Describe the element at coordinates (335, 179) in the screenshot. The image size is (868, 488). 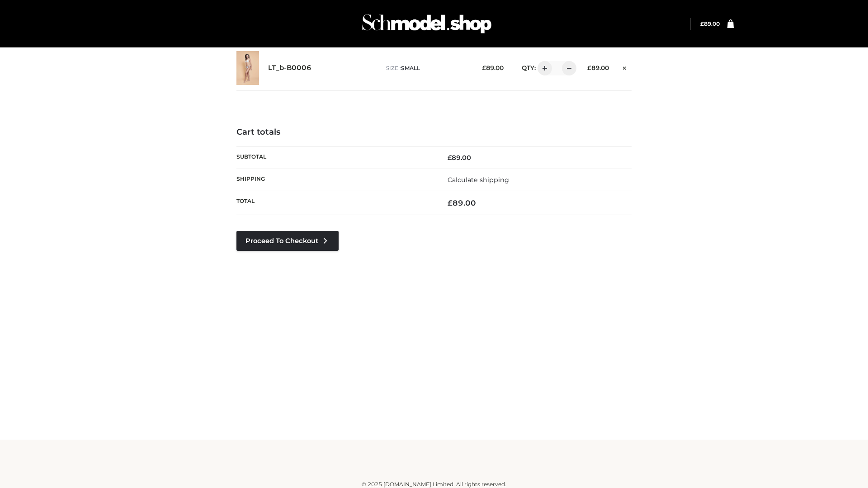
I see `th: Shipping` at that location.